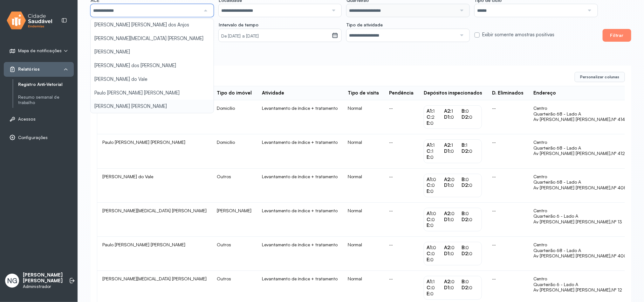 This screenshot has width=644, height=302. Describe the element at coordinates (363, 93) in the screenshot. I see `div: Tipo de visita` at that location.